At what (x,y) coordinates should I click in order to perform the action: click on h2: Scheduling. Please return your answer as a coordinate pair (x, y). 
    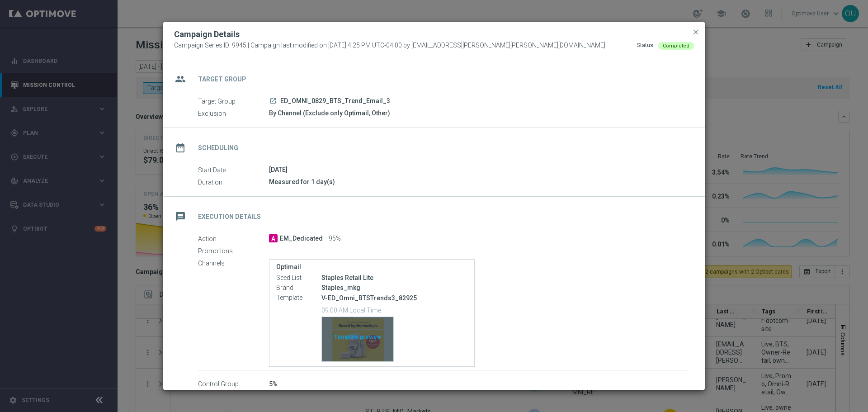
    Looking at the image, I should click on (218, 148).